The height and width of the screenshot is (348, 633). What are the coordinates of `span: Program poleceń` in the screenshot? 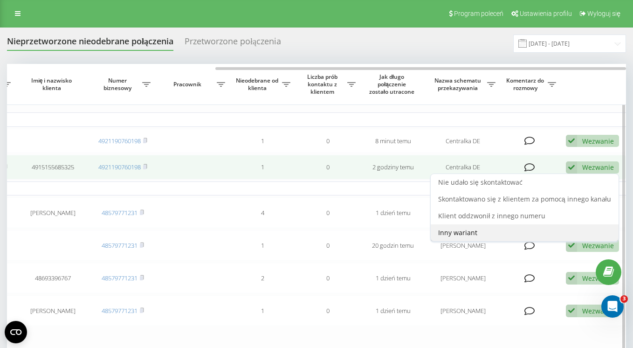 It's located at (479, 14).